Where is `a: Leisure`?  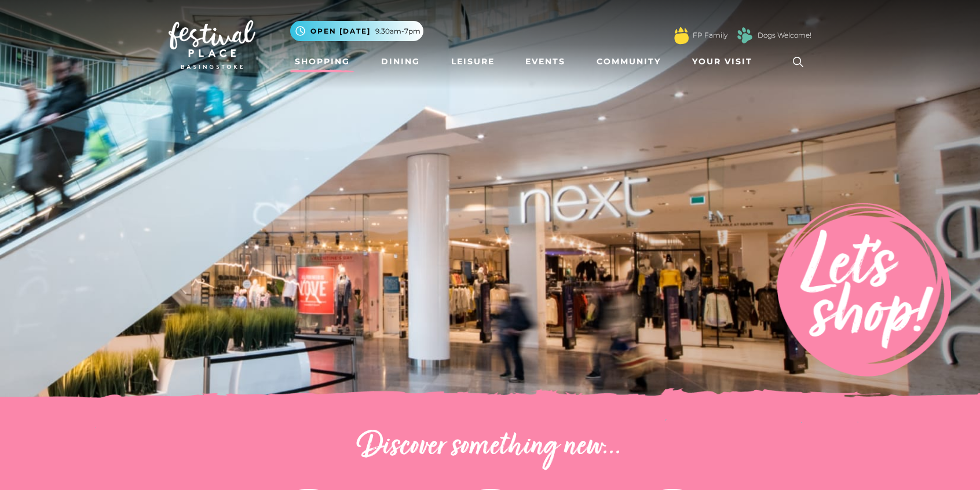
a: Leisure is located at coordinates (472, 62).